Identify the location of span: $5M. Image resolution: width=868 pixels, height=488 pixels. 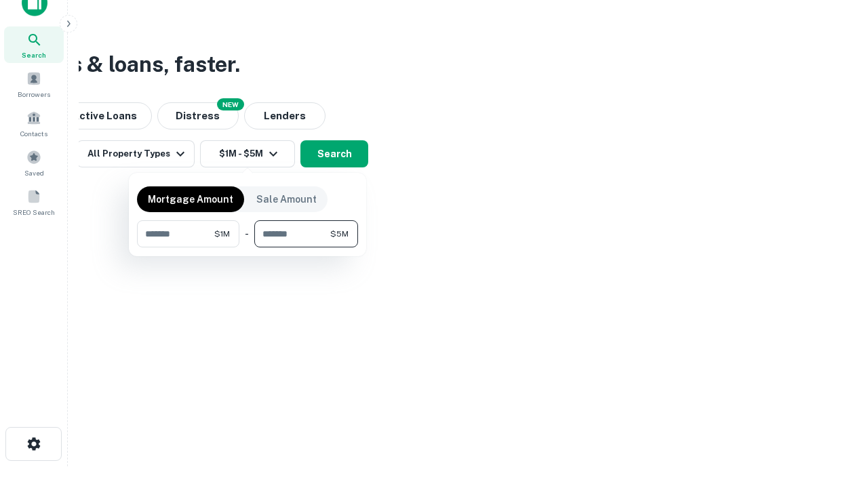
(339, 234).